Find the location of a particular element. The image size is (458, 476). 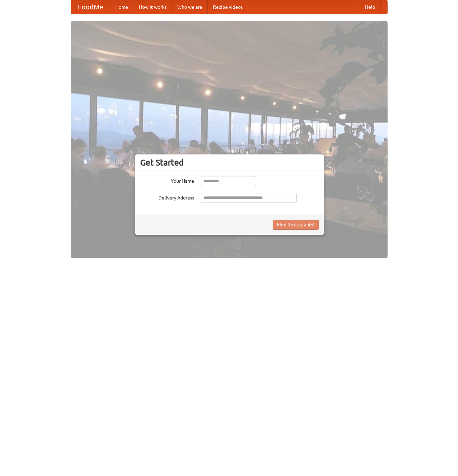

h3: Get Started is located at coordinates (229, 162).